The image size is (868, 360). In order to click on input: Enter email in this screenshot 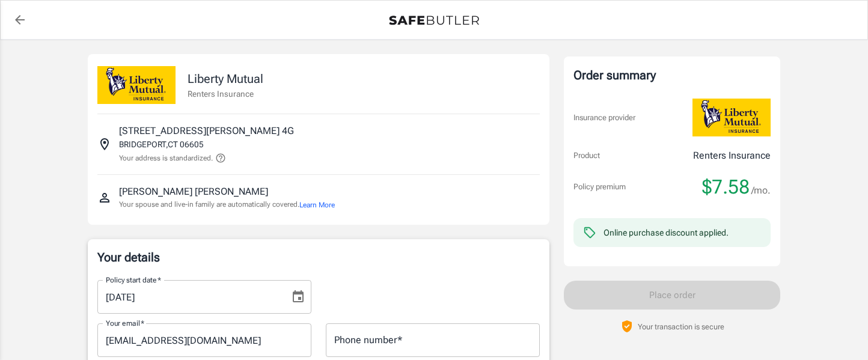, I will do `click(204, 340)`.